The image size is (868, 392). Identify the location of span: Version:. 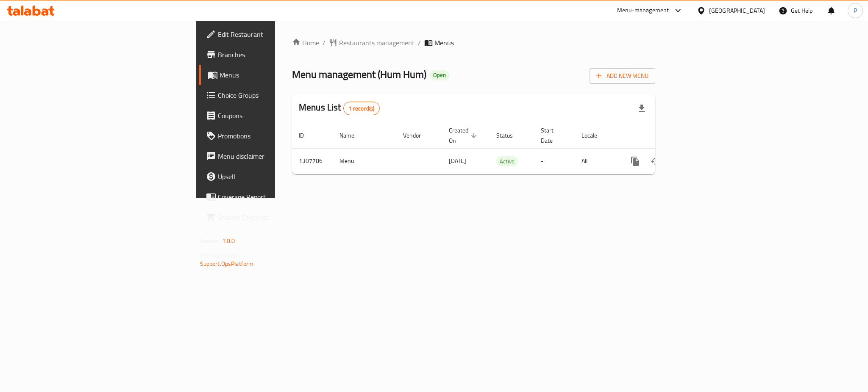
(210, 241).